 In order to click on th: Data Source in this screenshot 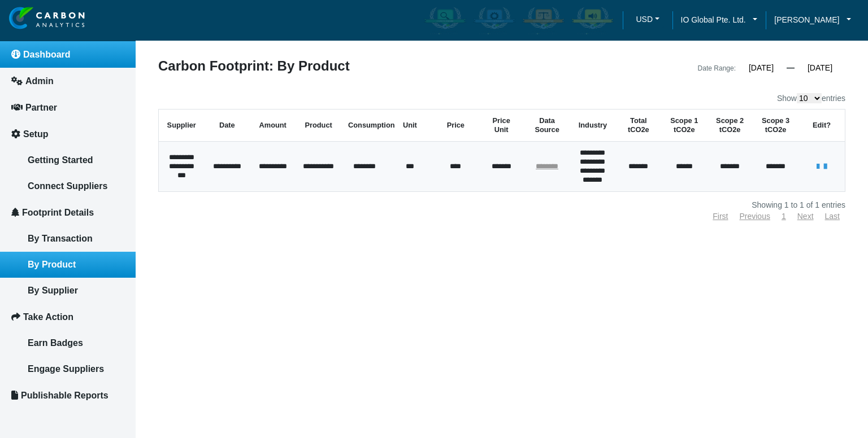, I will do `click(547, 125)`.